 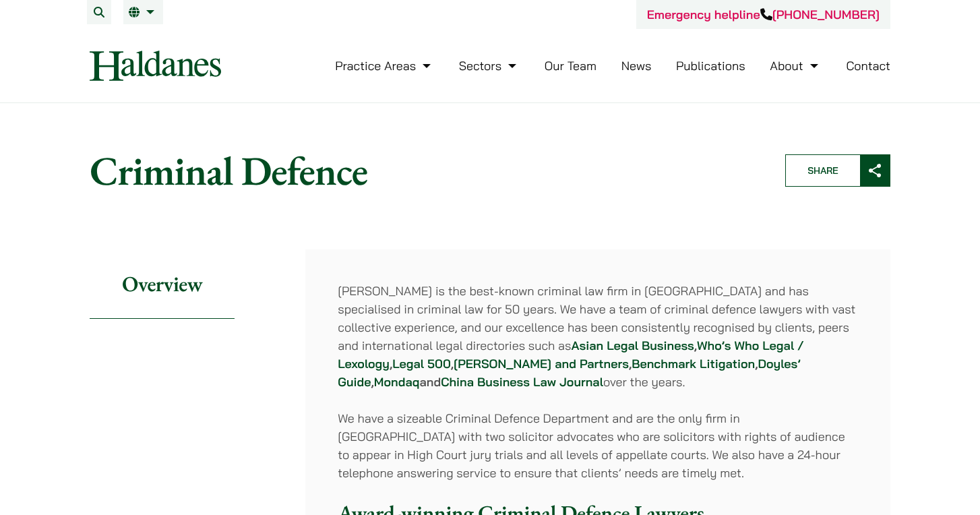 What do you see at coordinates (143, 12) in the screenshot?
I see `a: EN` at bounding box center [143, 12].